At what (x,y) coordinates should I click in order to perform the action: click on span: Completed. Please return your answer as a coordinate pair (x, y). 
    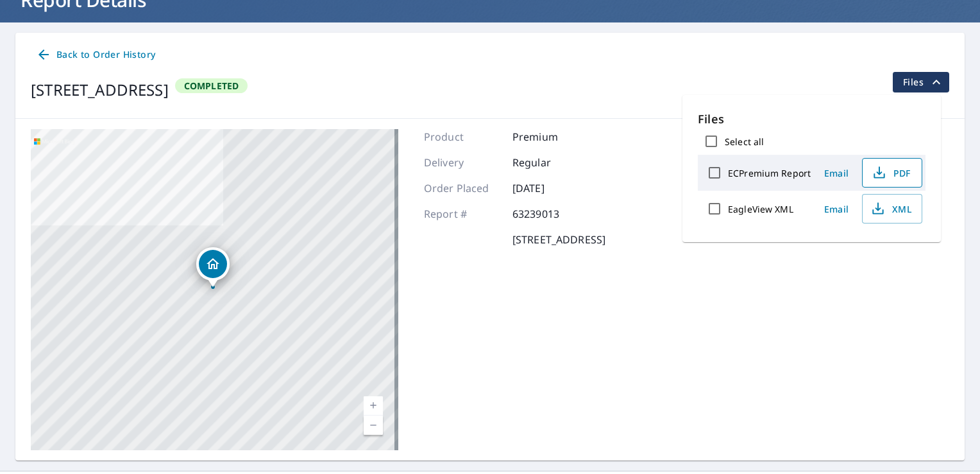
    Looking at the image, I should click on (212, 86).